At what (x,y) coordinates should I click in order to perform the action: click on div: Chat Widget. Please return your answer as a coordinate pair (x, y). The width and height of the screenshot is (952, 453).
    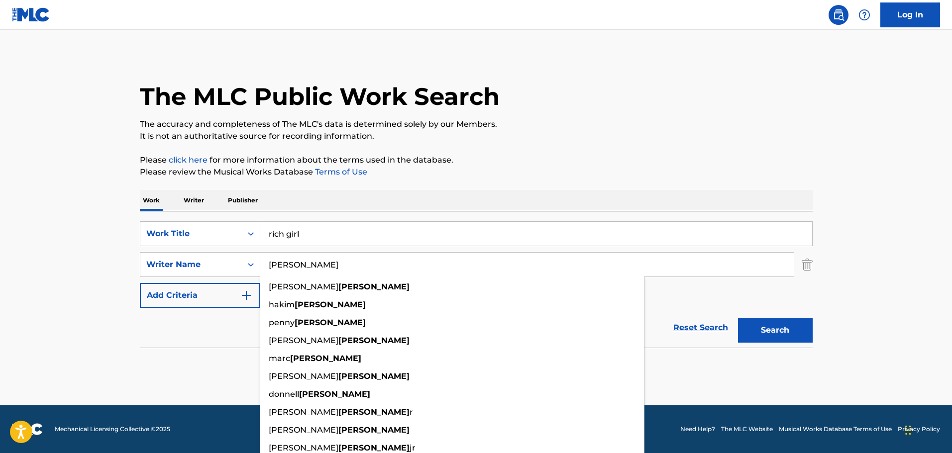
    Looking at the image, I should click on (927, 430).